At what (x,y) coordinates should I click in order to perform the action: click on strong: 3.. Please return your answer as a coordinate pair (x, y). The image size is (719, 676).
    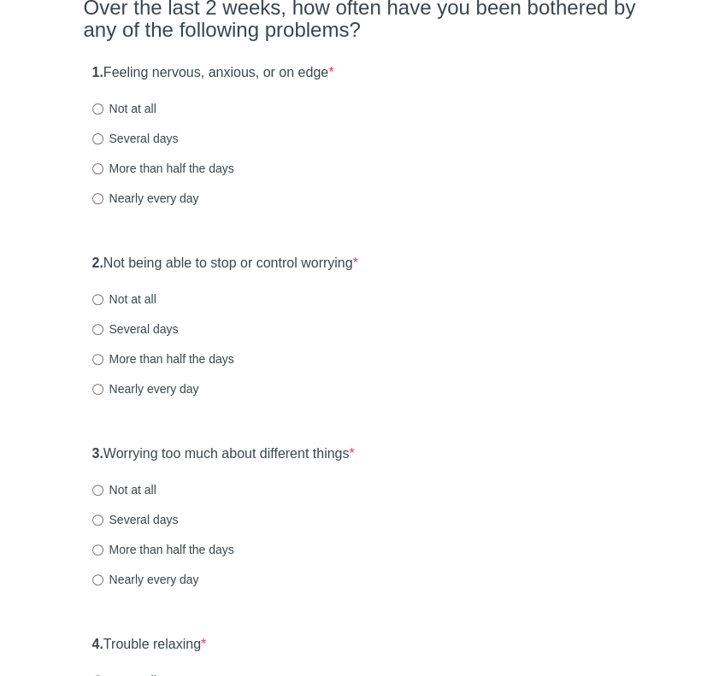
    Looking at the image, I should click on (97, 453).